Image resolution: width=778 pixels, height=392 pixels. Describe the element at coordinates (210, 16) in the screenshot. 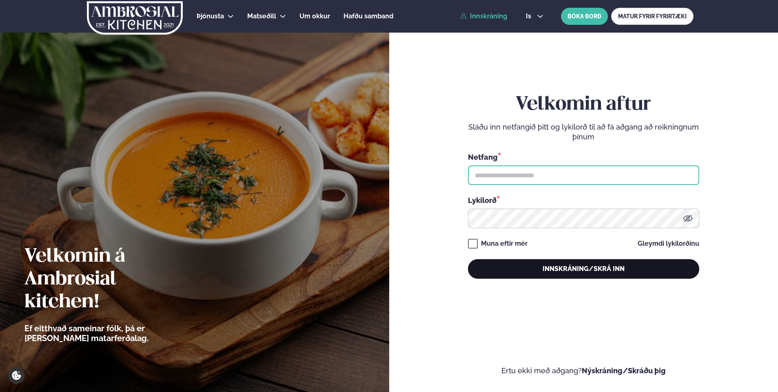

I see `a: Þjónusta` at that location.